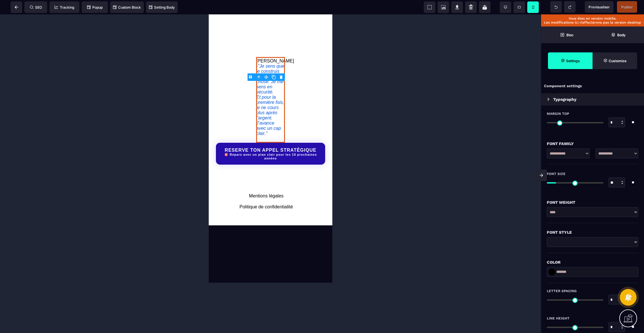 The width and height of the screenshot is (644, 333). What do you see at coordinates (62, 139) in the screenshot?
I see `button: RESERVE TON APPEL STRATÉGIQUE🎯 Repars avec un plan clair pour les 10 prochaines années` at bounding box center [62, 139].